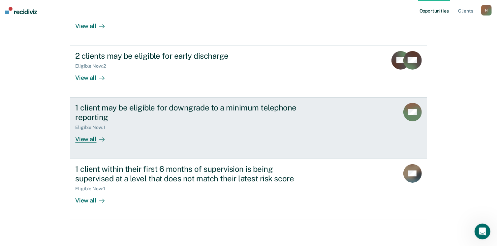 This screenshot has width=497, height=246. Describe the element at coordinates (248, 190) in the screenshot. I see `a: 1 client within their first 6 months of supervision is being supervised at a level that does not ...` at that location.